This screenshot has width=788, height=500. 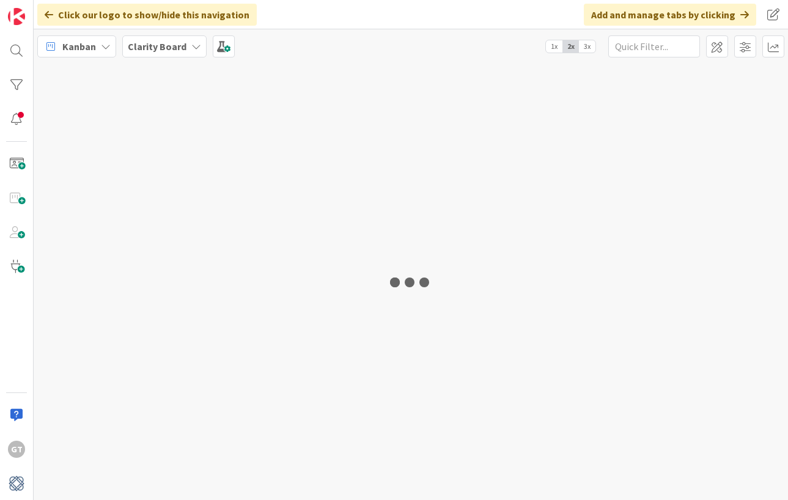 What do you see at coordinates (571, 46) in the screenshot?
I see `span: 2x` at bounding box center [571, 46].